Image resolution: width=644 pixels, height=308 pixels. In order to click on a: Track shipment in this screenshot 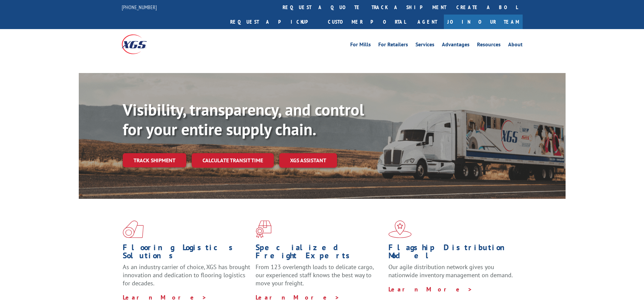, I will do `click(155, 161)`.